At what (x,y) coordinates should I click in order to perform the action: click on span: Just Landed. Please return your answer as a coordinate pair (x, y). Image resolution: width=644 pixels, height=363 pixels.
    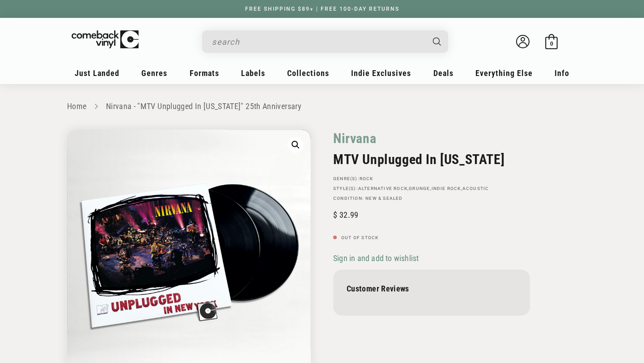
    Looking at the image, I should click on (97, 73).